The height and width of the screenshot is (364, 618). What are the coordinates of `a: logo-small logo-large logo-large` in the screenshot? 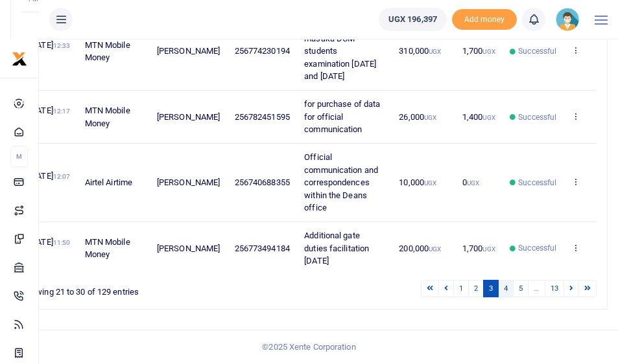 It's located at (20, 58).